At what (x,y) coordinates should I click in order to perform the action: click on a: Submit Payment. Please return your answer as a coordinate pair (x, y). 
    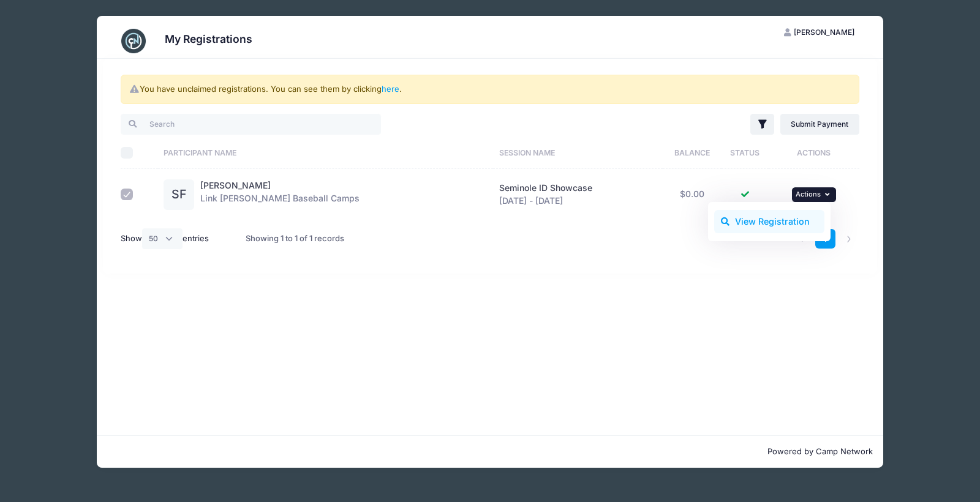
    Looking at the image, I should click on (819, 124).